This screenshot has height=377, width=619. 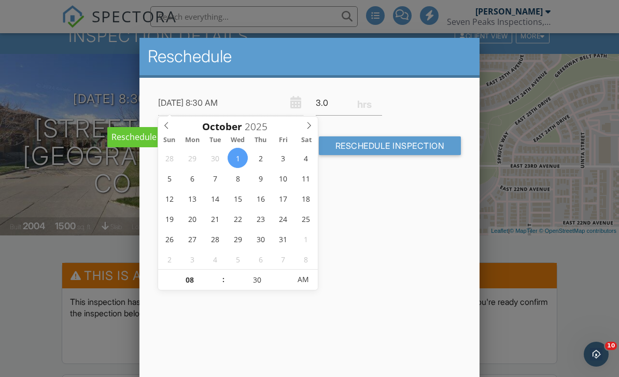 What do you see at coordinates (283, 198) in the screenshot?
I see `span: October 17, 2025` at bounding box center [283, 198].